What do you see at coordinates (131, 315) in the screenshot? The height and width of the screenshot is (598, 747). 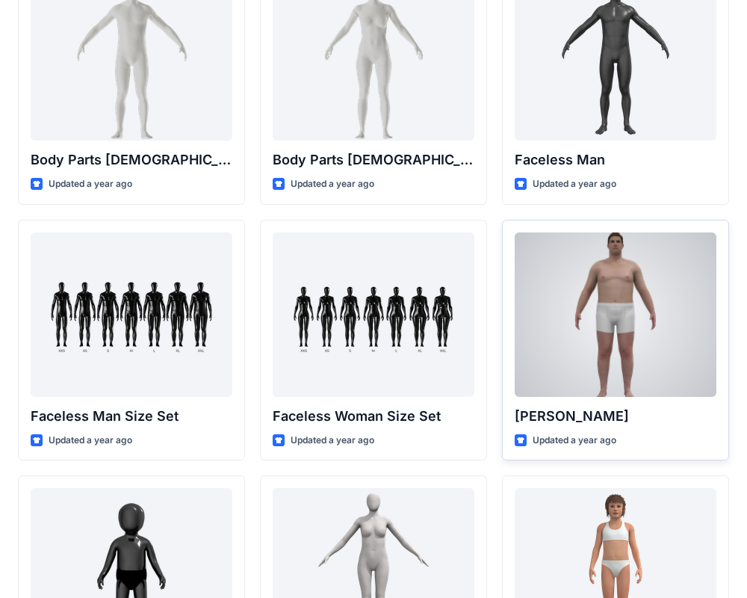 I see `a: Faceless Man Size Set` at bounding box center [131, 315].